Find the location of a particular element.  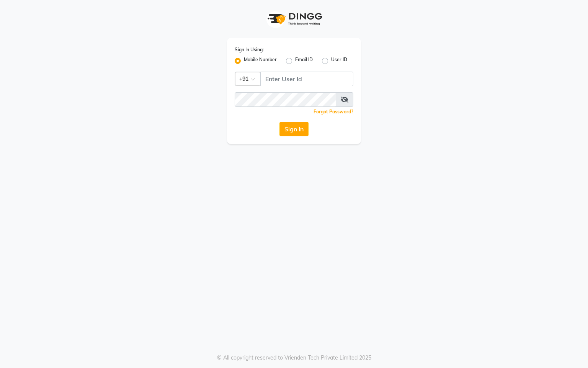

a: Forgot Password? is located at coordinates (333, 112).